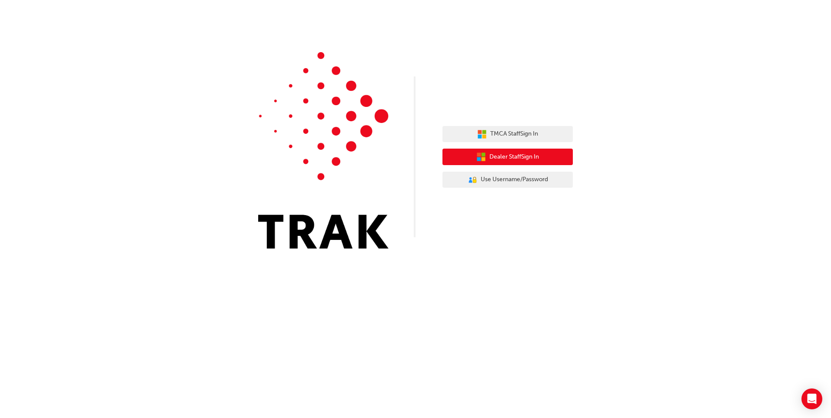  I want to click on span: Dealer Staff Sign In, so click(514, 157).